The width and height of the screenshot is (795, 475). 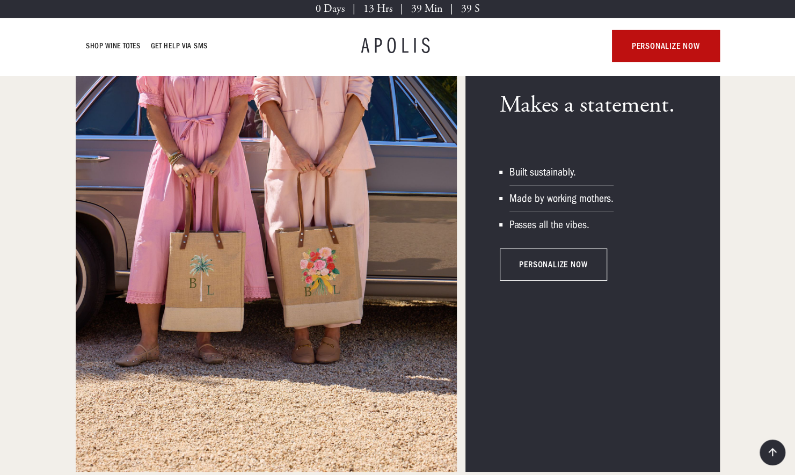 What do you see at coordinates (561, 198) in the screenshot?
I see `div: Made by working mothers.` at bounding box center [561, 198].